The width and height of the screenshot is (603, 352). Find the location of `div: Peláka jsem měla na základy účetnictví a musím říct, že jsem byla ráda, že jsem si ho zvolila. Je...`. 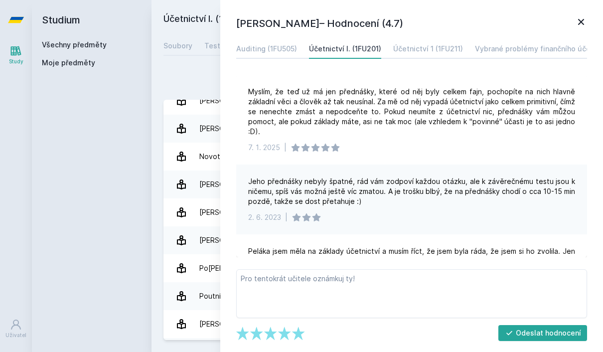

div: Peláka jsem měla na základy účetnictví a musím říct, že jsem byla ráda, že jsem si ho zvolila. Je... is located at coordinates (411, 266).